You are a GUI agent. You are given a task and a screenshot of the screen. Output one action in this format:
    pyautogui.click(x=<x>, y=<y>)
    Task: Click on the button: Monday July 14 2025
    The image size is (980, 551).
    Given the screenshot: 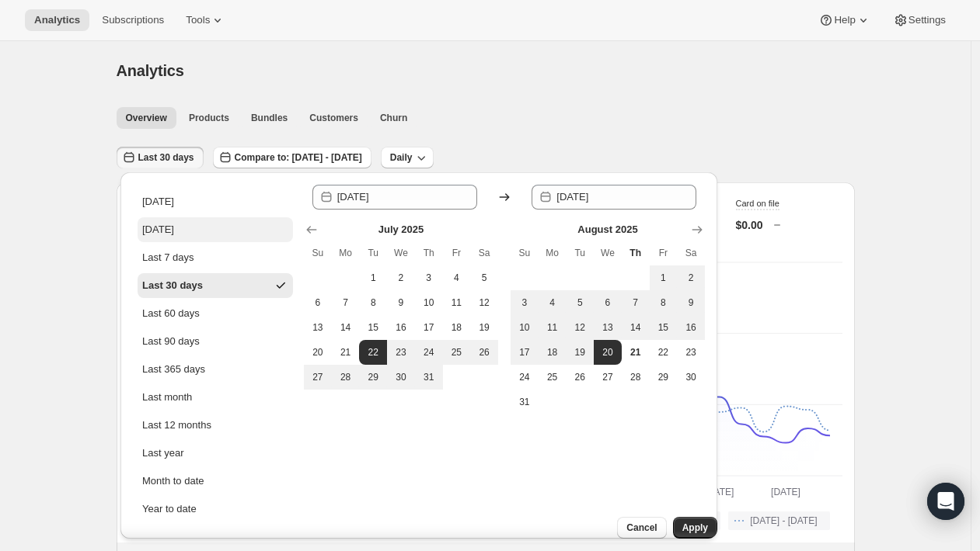 What is the action you would take?
    pyautogui.click(x=346, y=327)
    